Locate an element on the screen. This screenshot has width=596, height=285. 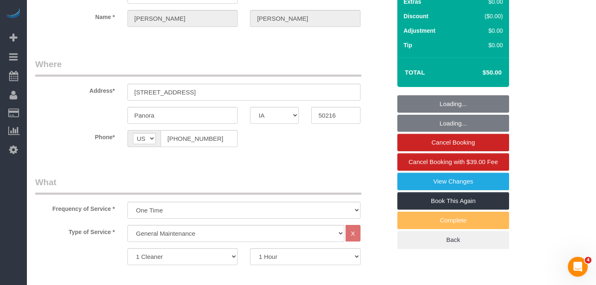
input: City* is located at coordinates (183, 115).